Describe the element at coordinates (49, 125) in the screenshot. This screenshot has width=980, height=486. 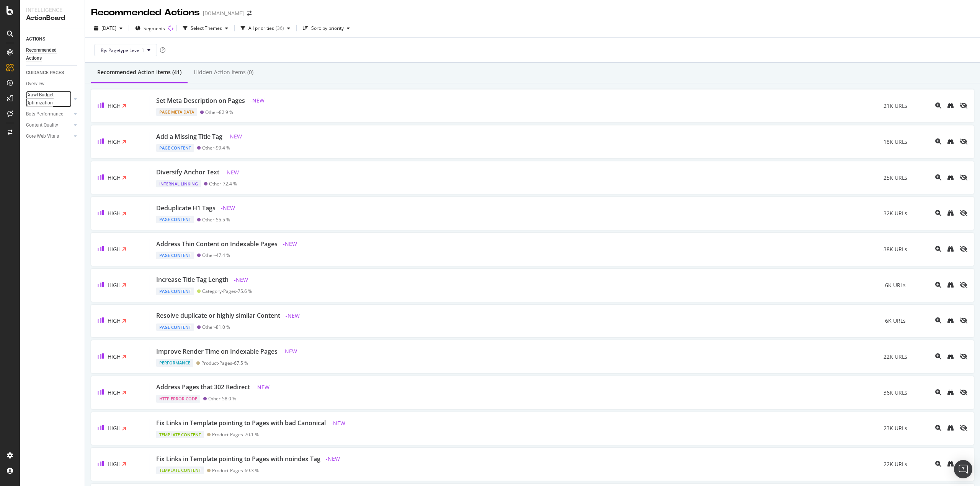
I see `a: Content Quality` at that location.